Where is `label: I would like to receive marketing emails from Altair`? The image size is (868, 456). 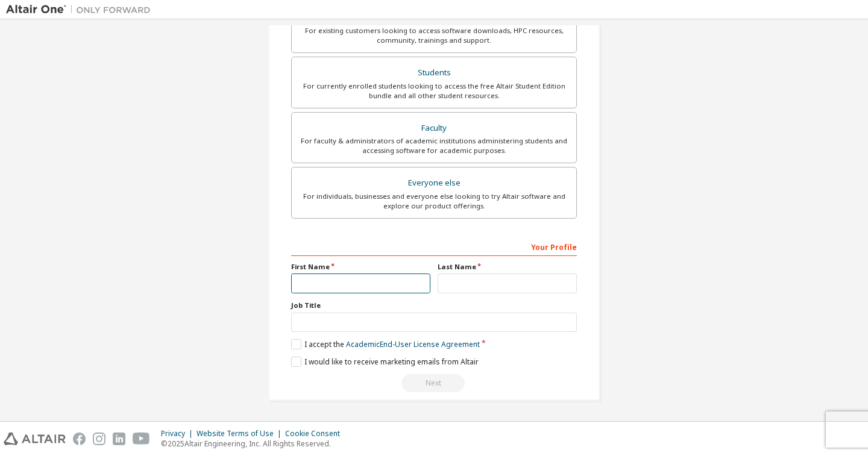 label: I would like to receive marketing emails from Altair is located at coordinates (384, 361).